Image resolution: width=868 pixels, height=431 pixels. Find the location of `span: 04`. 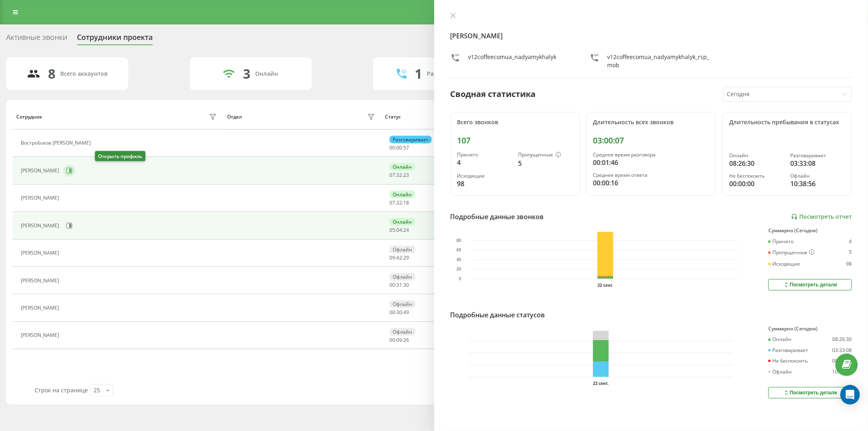

span: 04 is located at coordinates (399, 230).